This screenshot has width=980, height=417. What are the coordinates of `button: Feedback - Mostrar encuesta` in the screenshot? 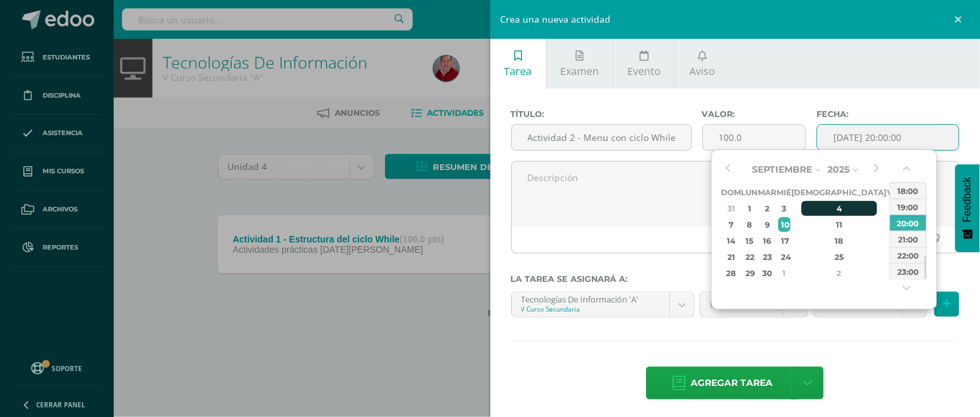 It's located at (967, 208).